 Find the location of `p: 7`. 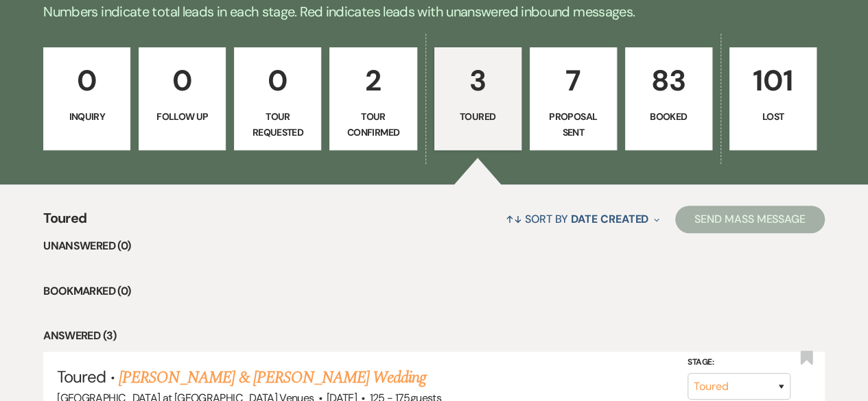

p: 7 is located at coordinates (573, 80).